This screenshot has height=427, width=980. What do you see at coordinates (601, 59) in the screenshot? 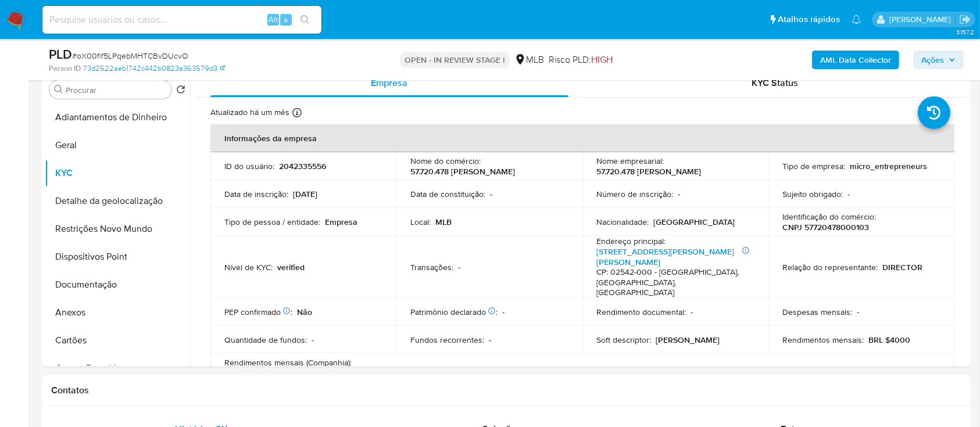
I see `span: HIGH` at bounding box center [601, 59].